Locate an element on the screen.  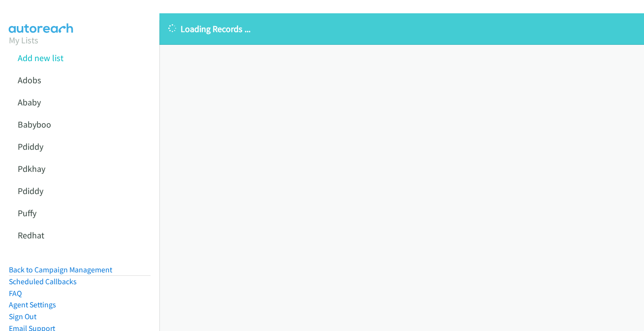
a: FAQ is located at coordinates (15, 293).